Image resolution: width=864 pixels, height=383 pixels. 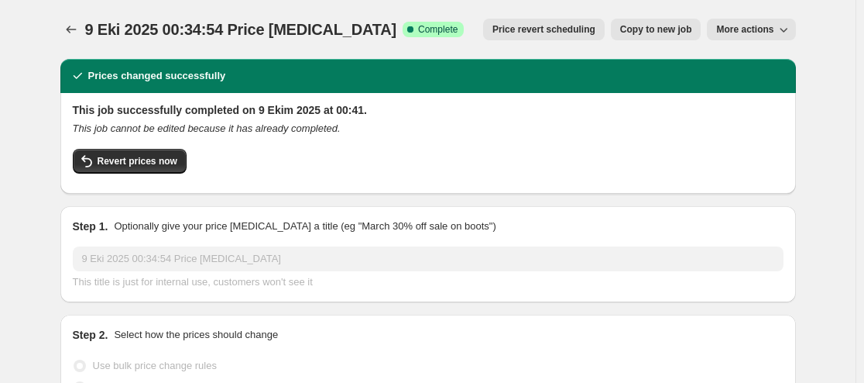 I want to click on h2: This job successfully completed on 9 Ekim 2025 at 00:41., so click(x=428, y=110).